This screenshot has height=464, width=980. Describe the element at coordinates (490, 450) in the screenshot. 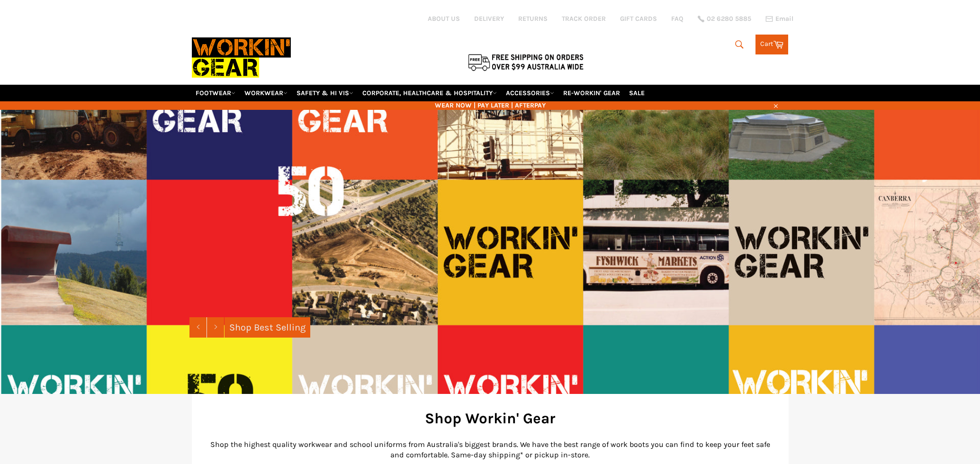

I see `p: Shop the highest quality workwear and school uniforms from Australia's biggest brands. We have th...` at that location.